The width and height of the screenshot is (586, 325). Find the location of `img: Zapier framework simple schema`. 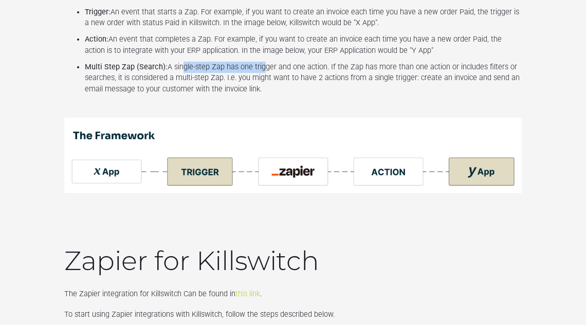

img: Zapier framework simple schema is located at coordinates (293, 155).